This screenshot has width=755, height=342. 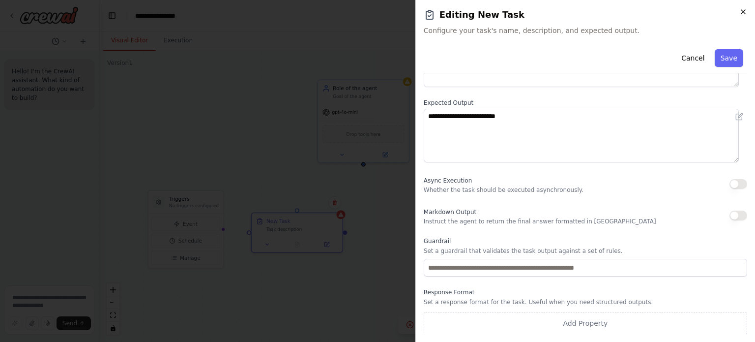 I want to click on span: Async Execution, so click(x=448, y=180).